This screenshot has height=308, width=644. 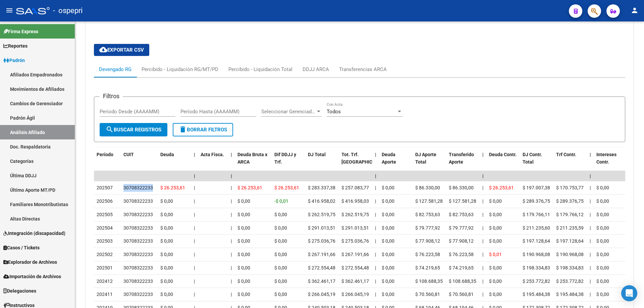 I want to click on div: Percibido - Liquidación Total, so click(x=260, y=70).